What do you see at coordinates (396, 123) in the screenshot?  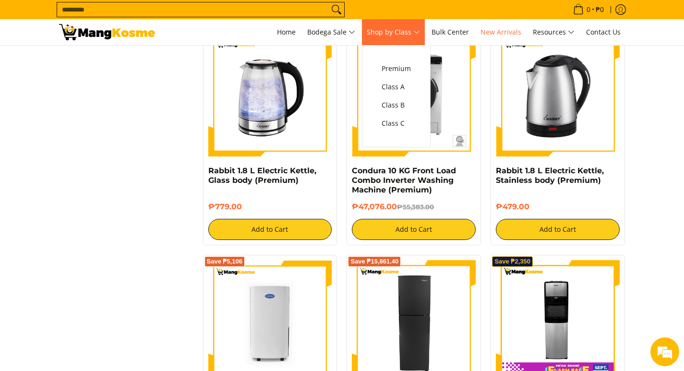 I see `span: Class C` at bounding box center [396, 123].